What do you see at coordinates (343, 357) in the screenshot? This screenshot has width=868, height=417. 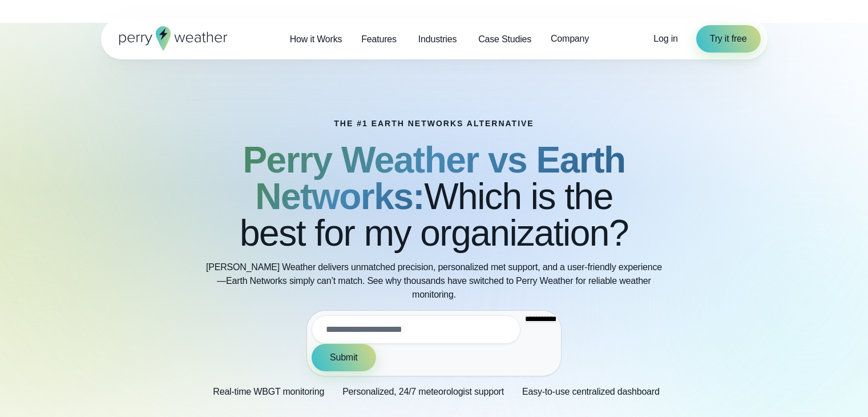 I see `button: Submit` at bounding box center [343, 357].